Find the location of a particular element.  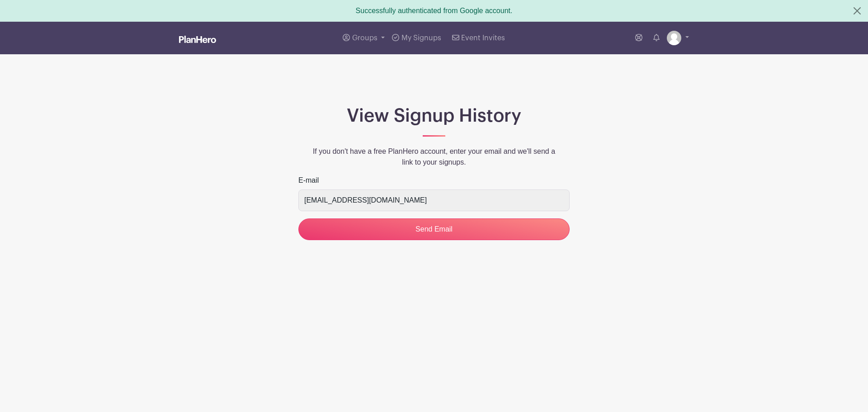

img: logo_white-6c42ec7e38ccf1d336a20a19083b03d10ae64f83f12c07503d8b9e83406b4c7d.svg is located at coordinates (197, 40).